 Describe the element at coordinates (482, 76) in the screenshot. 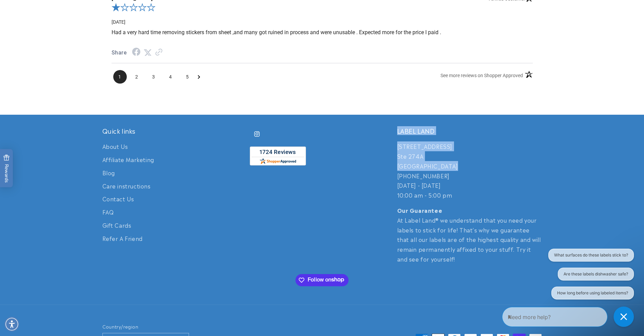

I see `a: See more reviews on Shopper Approved: Opens in a new tab` at that location.